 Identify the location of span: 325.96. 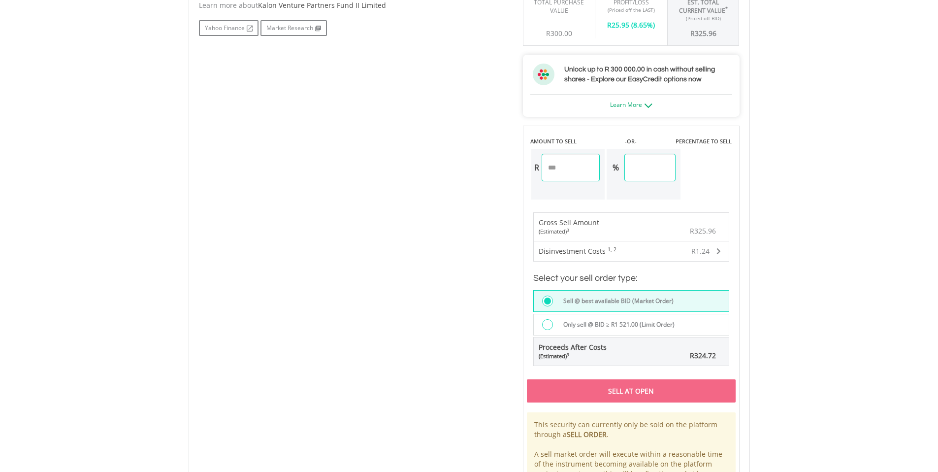
(705, 33).